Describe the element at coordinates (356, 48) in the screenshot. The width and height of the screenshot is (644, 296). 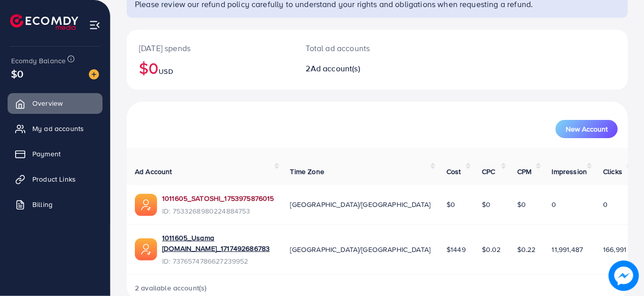
I see `p: Total ad accounts` at that location.